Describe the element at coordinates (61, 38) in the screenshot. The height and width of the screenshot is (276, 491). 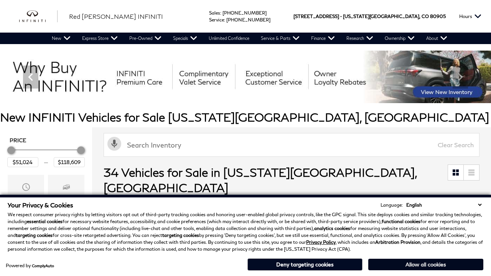
I see `a: New` at that location.